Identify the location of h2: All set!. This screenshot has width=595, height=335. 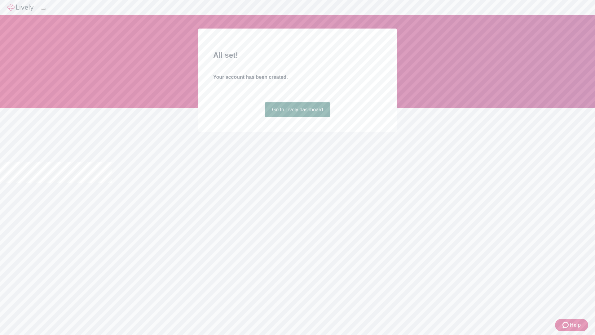
(298, 55).